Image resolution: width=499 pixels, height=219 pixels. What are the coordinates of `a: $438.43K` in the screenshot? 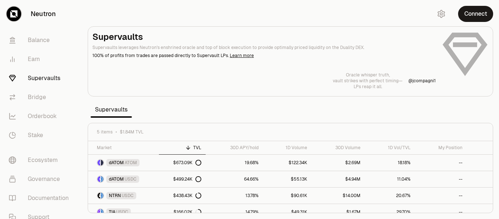 It's located at (182, 195).